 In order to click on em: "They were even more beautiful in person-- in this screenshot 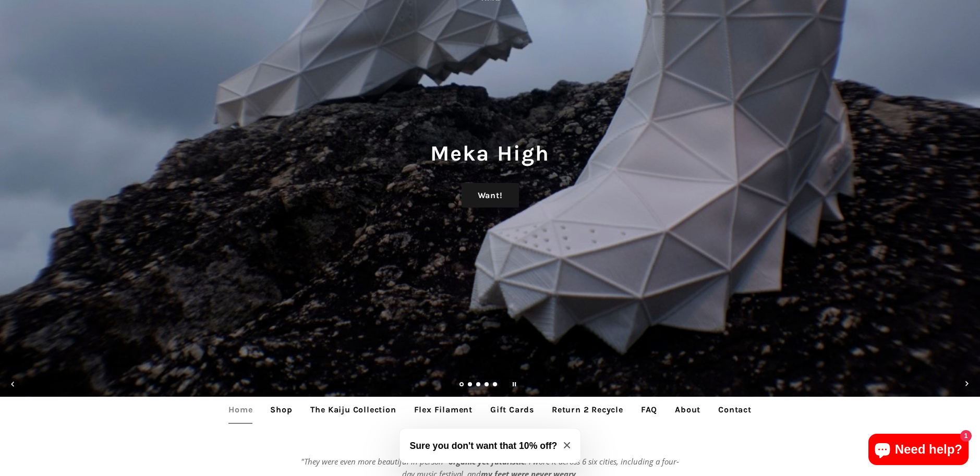, I will do `click(375, 461)`.